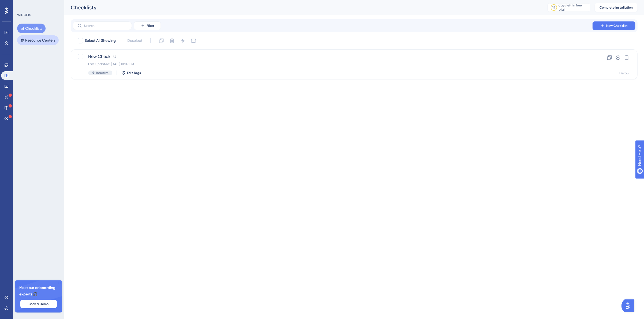  Describe the element at coordinates (38, 40) in the screenshot. I see `button: Resource Centers` at that location.